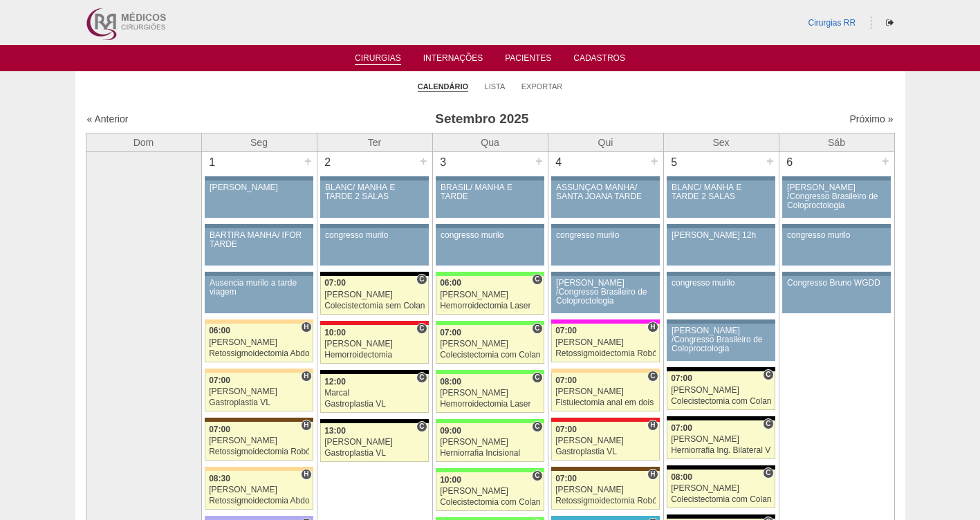 This screenshot has height=520, width=980. I want to click on th: Sex, so click(720, 142).